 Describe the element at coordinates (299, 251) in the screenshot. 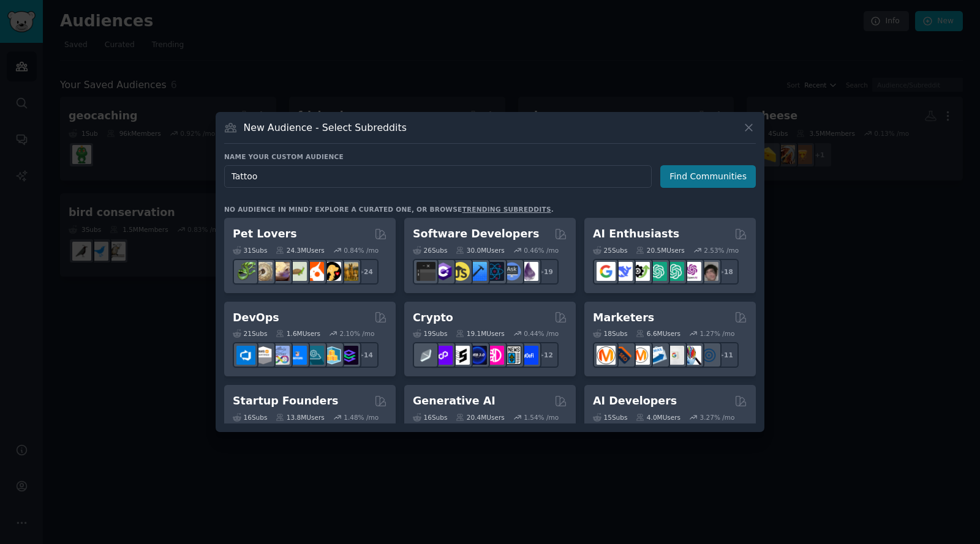

I see `div: 24.3M Users` at that location.